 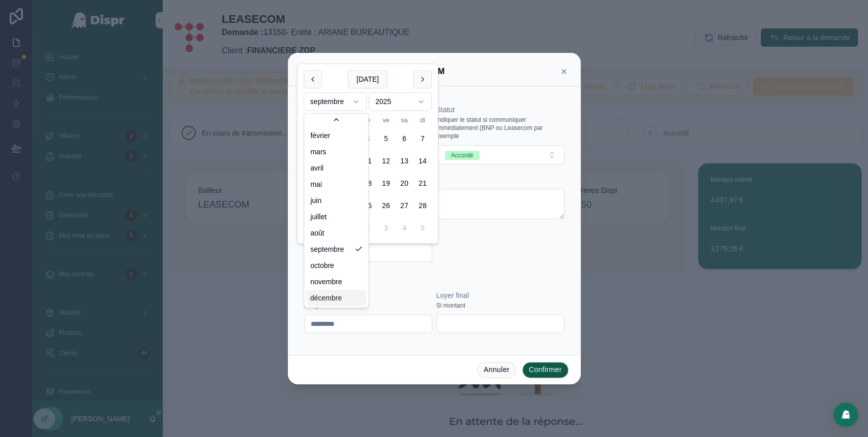 I want to click on span: mai, so click(x=316, y=184).